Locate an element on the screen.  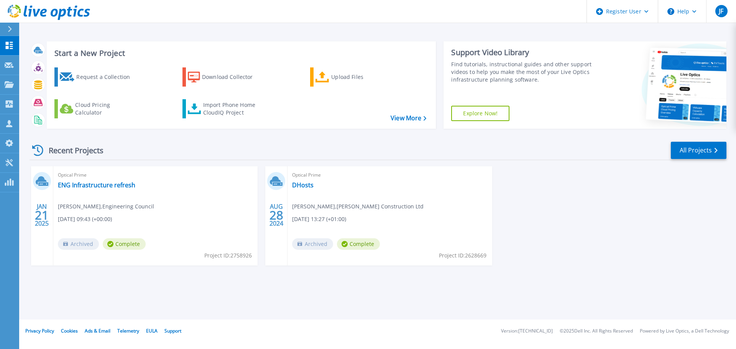
a: Upload Files is located at coordinates (353, 77).